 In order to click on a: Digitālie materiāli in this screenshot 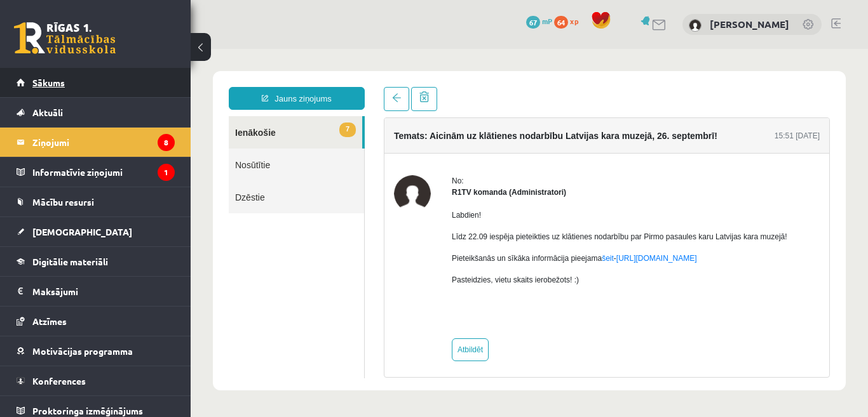, I will do `click(95, 262)`.